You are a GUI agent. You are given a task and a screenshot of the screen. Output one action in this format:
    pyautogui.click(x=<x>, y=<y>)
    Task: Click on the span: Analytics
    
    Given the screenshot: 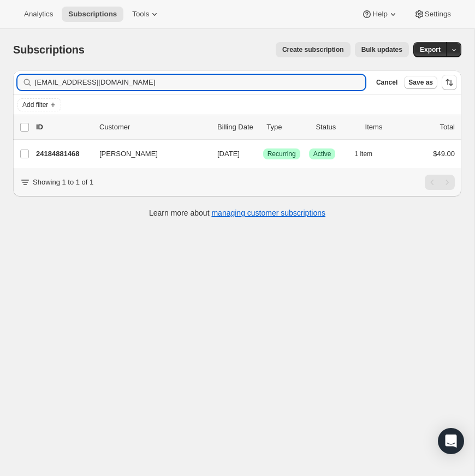 What is the action you would take?
    pyautogui.click(x=38, y=14)
    